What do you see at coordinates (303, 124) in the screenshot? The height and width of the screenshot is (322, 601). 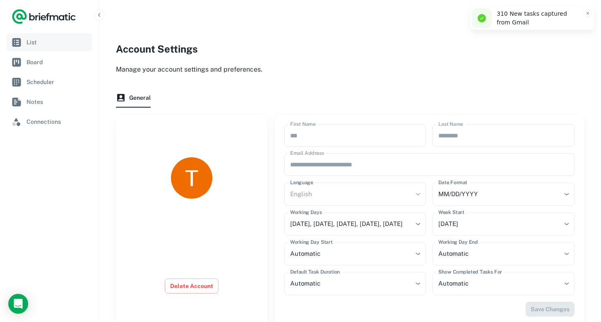 I see `label: First Name` at bounding box center [303, 124].